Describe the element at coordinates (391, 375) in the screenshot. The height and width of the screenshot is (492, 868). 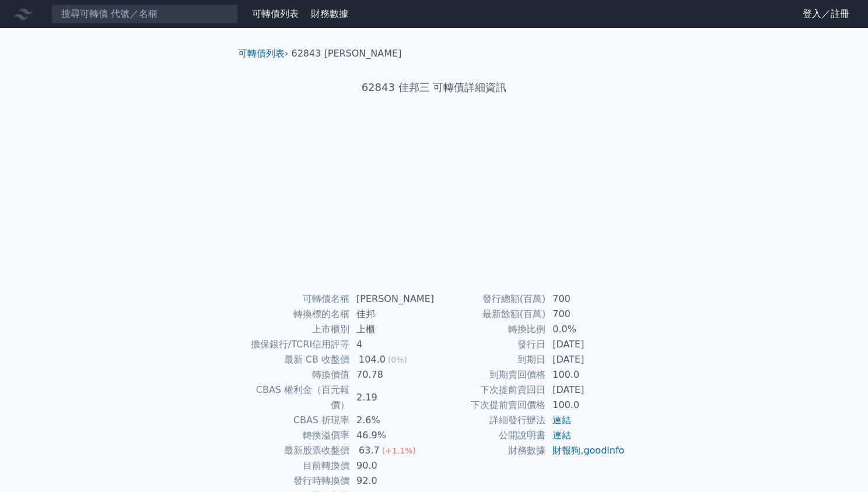
I see `td: 70.78` at that location.